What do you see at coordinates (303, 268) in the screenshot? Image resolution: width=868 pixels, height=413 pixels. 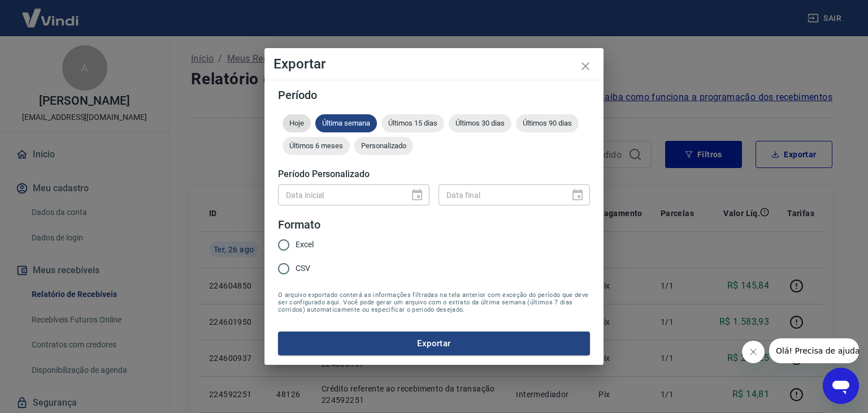 I see `span: CSV` at bounding box center [303, 268].